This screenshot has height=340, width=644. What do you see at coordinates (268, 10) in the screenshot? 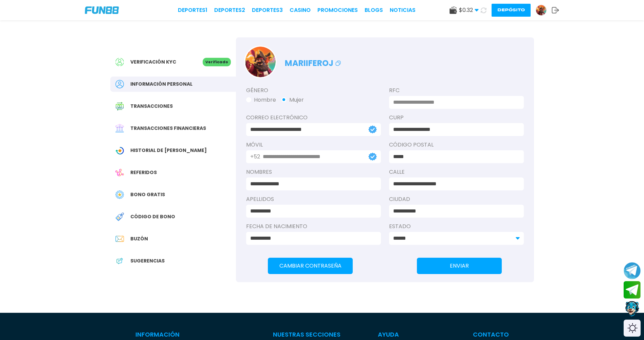
I see `a: Deportes3` at bounding box center [268, 10].